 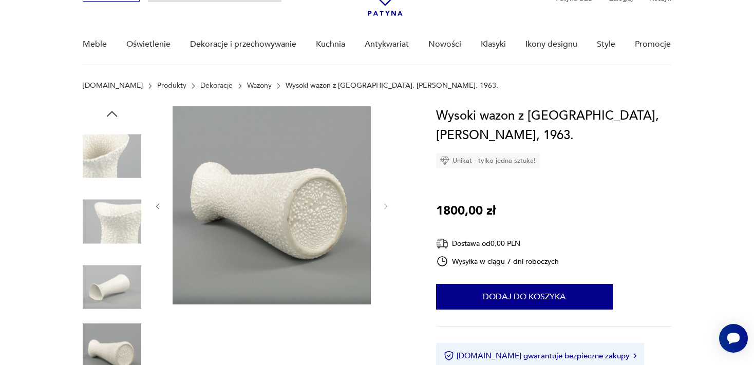 What do you see at coordinates (442, 243) in the screenshot?
I see `img: Ikona dostawy` at bounding box center [442, 243].